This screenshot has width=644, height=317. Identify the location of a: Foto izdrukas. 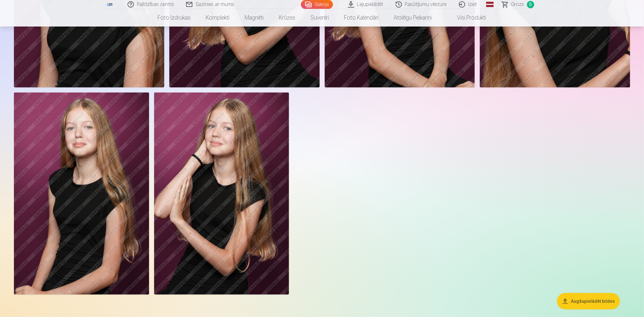
(174, 18).